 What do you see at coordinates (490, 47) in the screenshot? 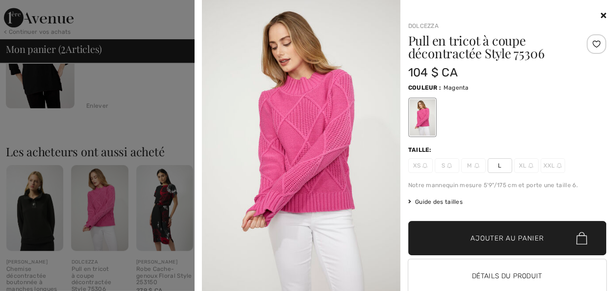
I see `h1: Pull en tricot à coupe décontractée Style 75306` at bounding box center [490, 47].